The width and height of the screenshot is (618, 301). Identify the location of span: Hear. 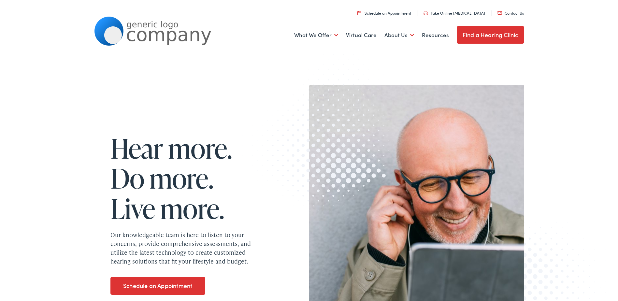
(137, 148).